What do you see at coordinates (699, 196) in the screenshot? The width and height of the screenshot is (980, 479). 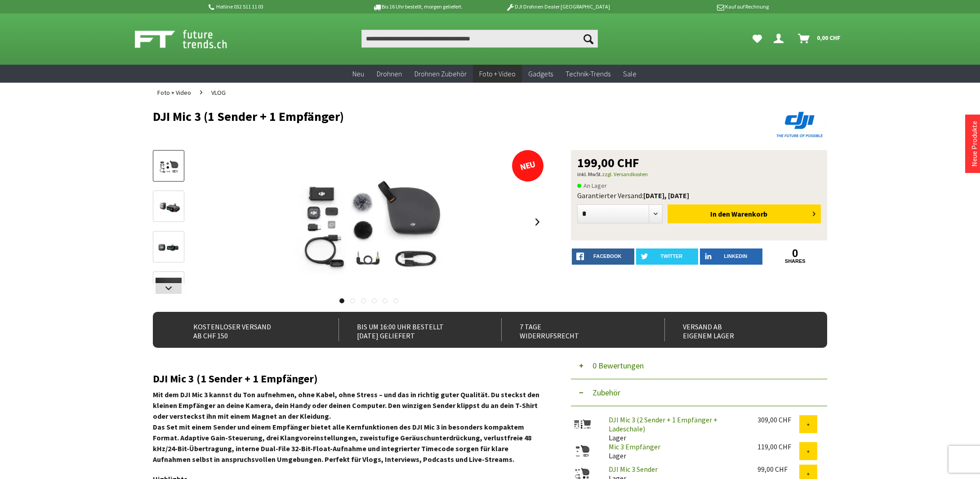 I see `div: Garantierter Versand:` at bounding box center [699, 196].